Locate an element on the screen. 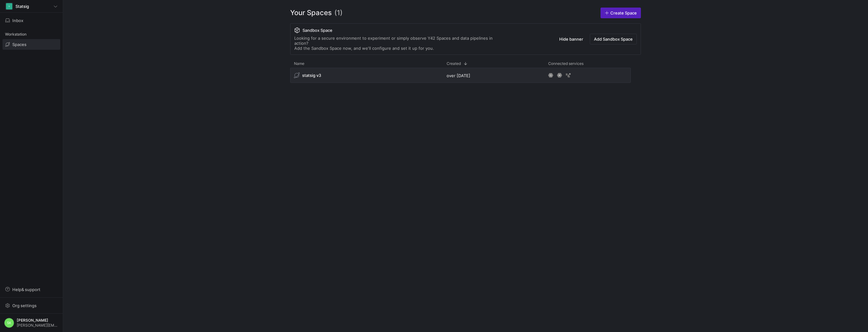  button: Inbox is located at coordinates (31, 20).